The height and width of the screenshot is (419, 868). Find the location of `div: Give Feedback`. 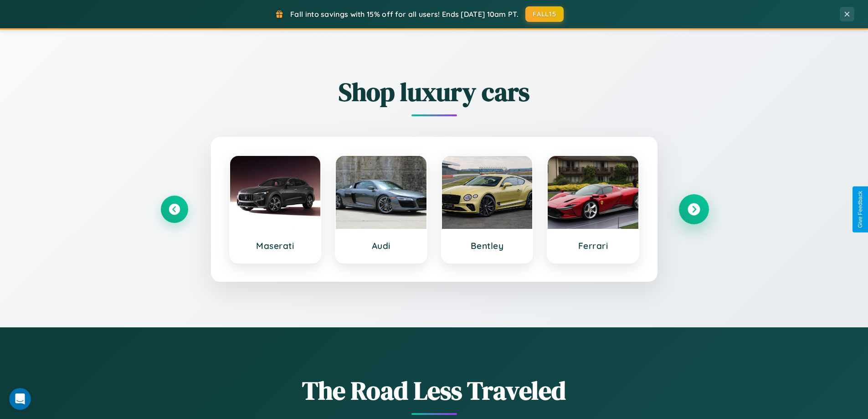

div: Give Feedback is located at coordinates (860, 209).